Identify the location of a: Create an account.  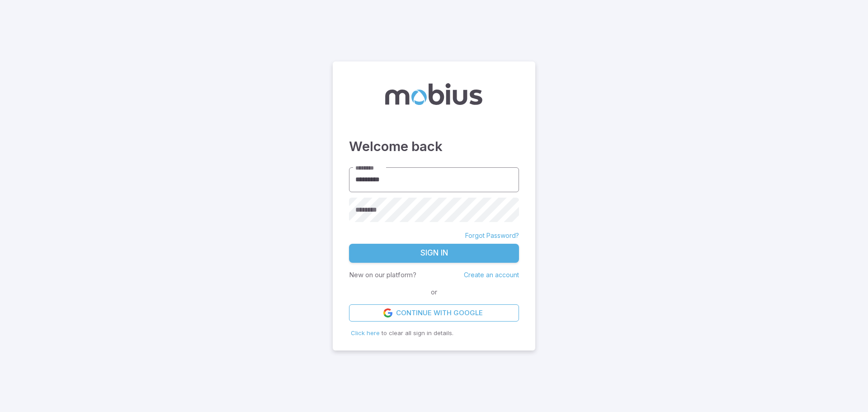
(492, 274).